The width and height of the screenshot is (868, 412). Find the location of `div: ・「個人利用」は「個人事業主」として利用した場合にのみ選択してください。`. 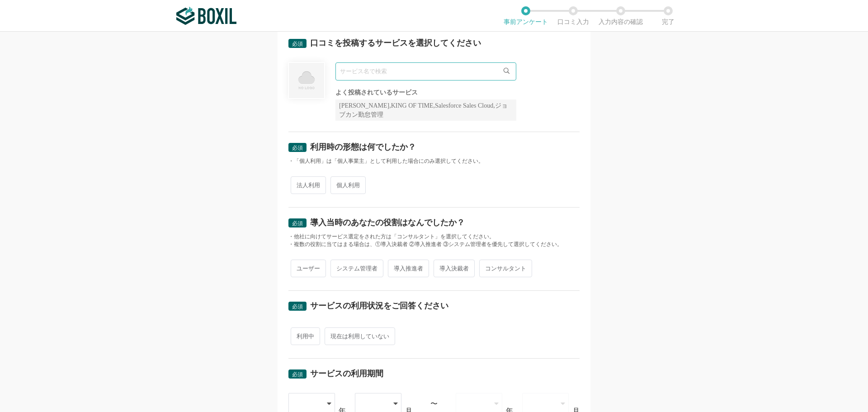

div: ・「個人利用」は「個人事業主」として利用した場合にのみ選択してください。 is located at coordinates (434, 161).